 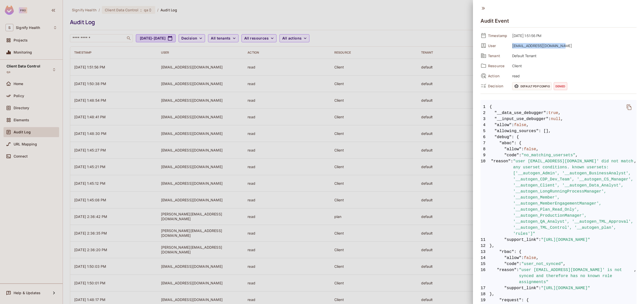 I want to click on span: 19, so click(x=485, y=300).